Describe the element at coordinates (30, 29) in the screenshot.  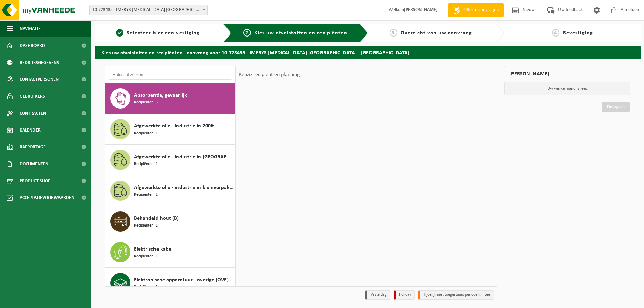
I see `span: Navigatie` at that location.